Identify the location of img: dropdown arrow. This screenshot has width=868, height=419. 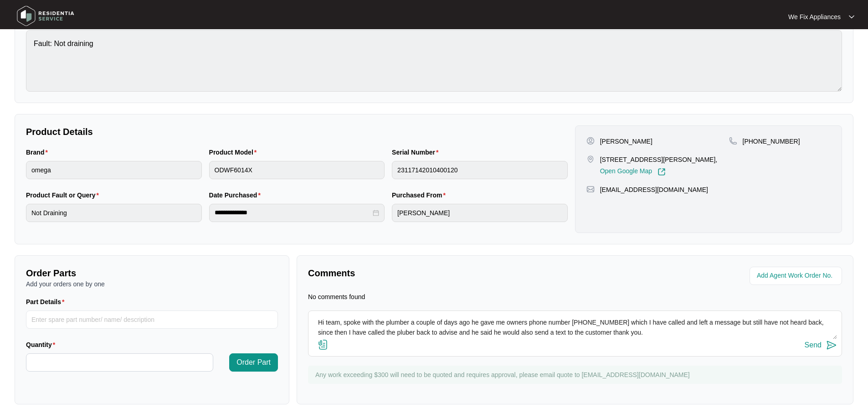
(851, 17).